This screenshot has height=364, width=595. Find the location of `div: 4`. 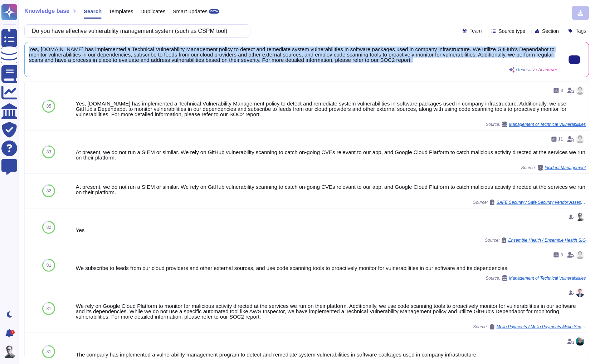

div: 4 is located at coordinates (13, 333).